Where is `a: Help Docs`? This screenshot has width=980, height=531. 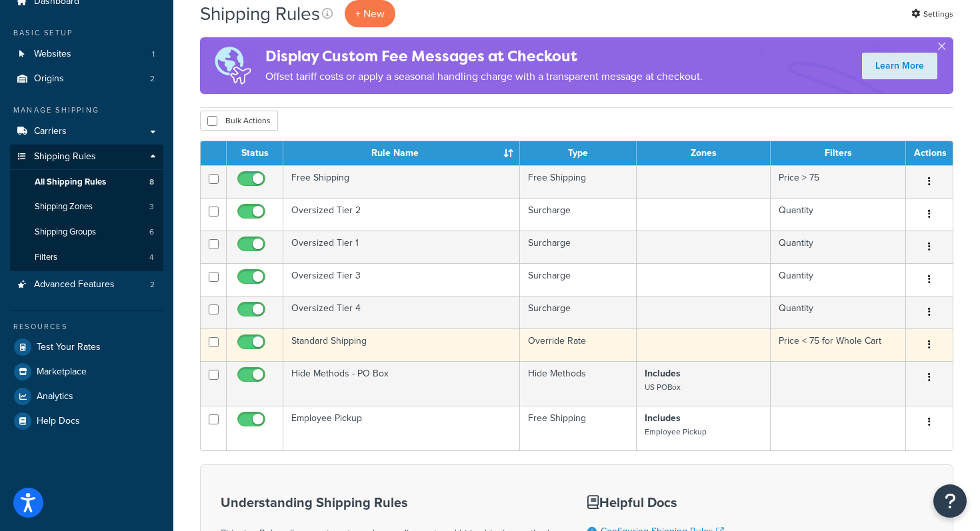
a: Help Docs is located at coordinates (86, 421).